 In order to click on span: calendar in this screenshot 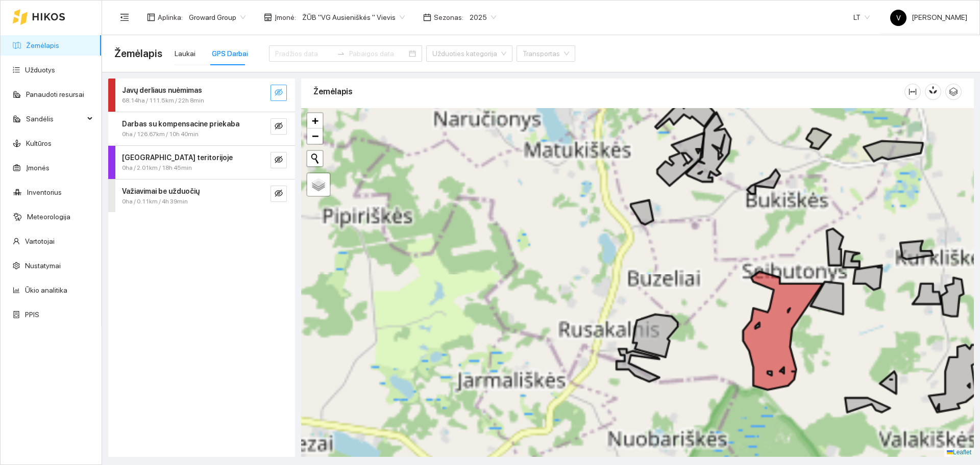, I will do `click(427, 17)`.